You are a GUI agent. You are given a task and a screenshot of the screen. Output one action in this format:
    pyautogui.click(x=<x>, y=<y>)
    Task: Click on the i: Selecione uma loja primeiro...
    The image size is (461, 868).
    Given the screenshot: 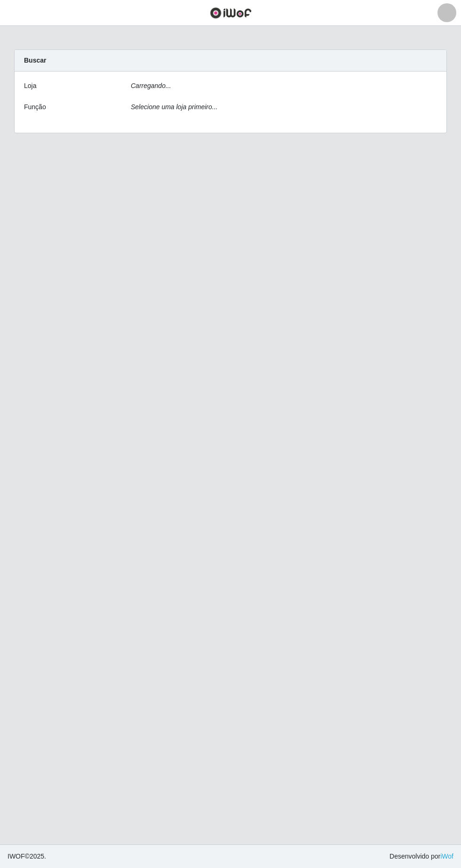 What is the action you would take?
    pyautogui.click(x=174, y=107)
    